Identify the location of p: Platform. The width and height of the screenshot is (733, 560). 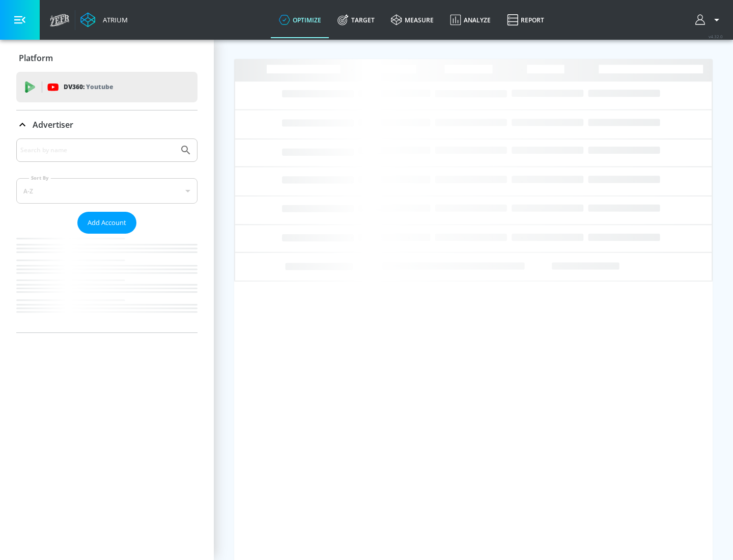
(36, 58).